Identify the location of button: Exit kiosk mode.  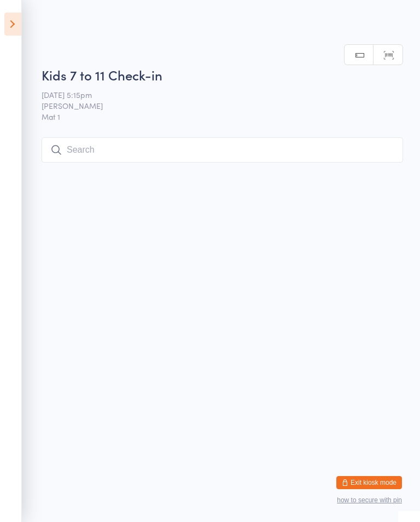
(369, 482).